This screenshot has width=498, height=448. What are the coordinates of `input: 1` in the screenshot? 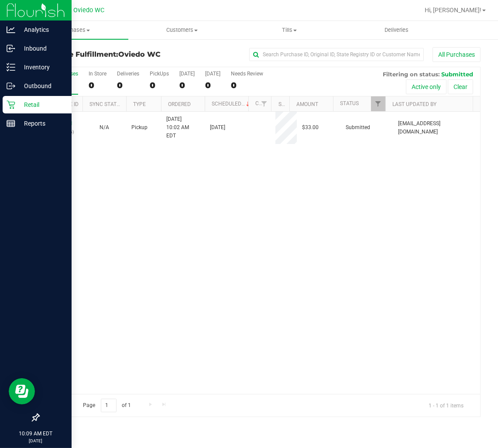 It's located at (109, 405).